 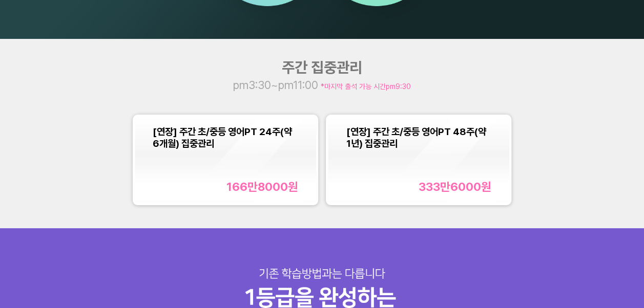 I want to click on span: pm3:30~pm11:00, so click(x=276, y=85).